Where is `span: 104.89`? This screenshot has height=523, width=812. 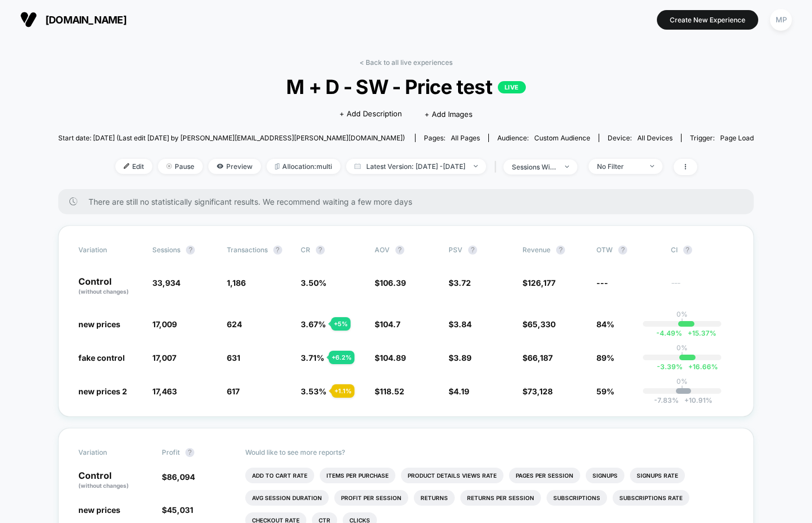 span: 104.89 is located at coordinates (392, 357).